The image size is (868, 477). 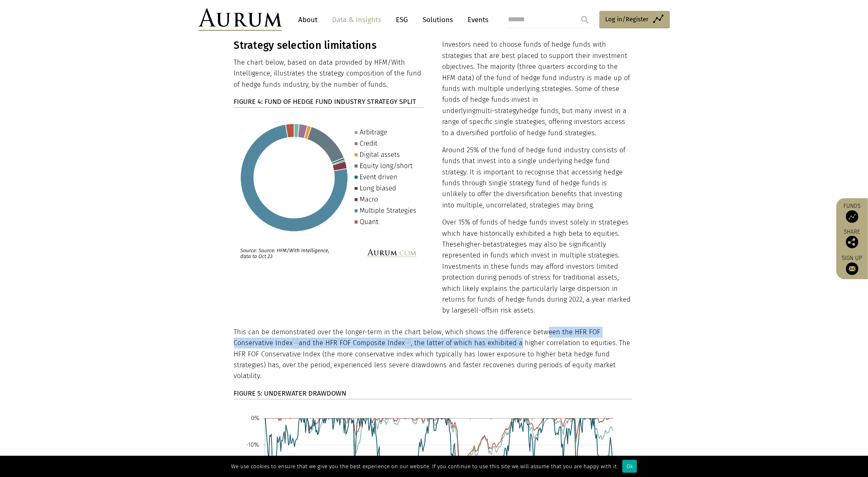 What do you see at coordinates (853, 269) in the screenshot?
I see `img: Sign up to our newsletter` at bounding box center [853, 269].